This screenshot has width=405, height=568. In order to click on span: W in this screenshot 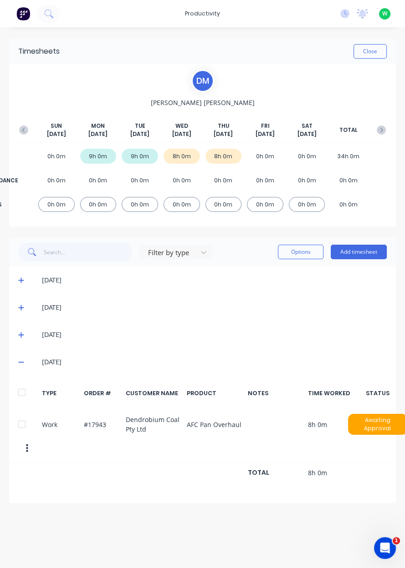, I will do `click(384, 14)`.